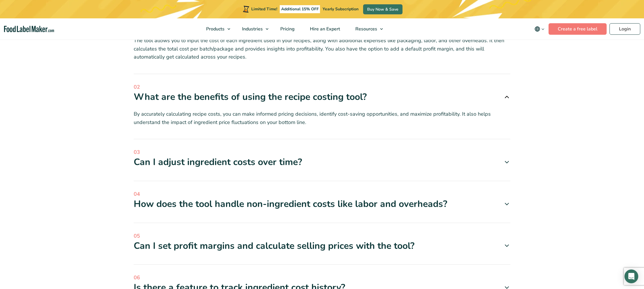 This screenshot has width=644, height=289. What do you see at coordinates (631, 276) in the screenshot?
I see `div: Open Intercom Messenger` at bounding box center [631, 276].